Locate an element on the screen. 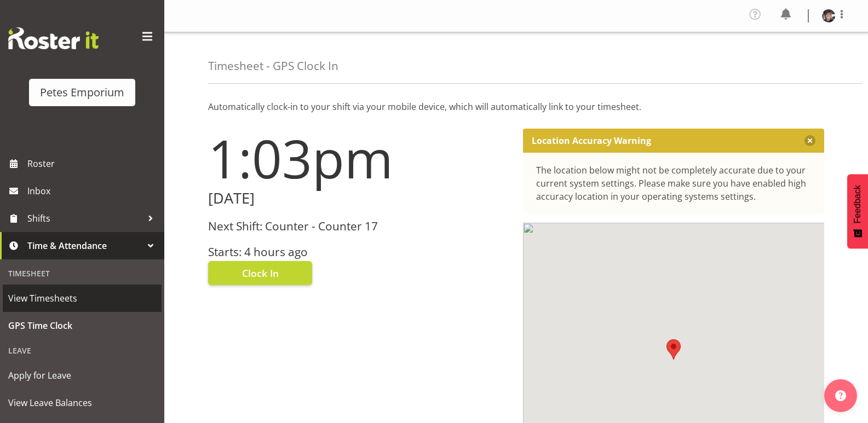 Image resolution: width=868 pixels, height=423 pixels. button: Clock In is located at coordinates (260, 273).